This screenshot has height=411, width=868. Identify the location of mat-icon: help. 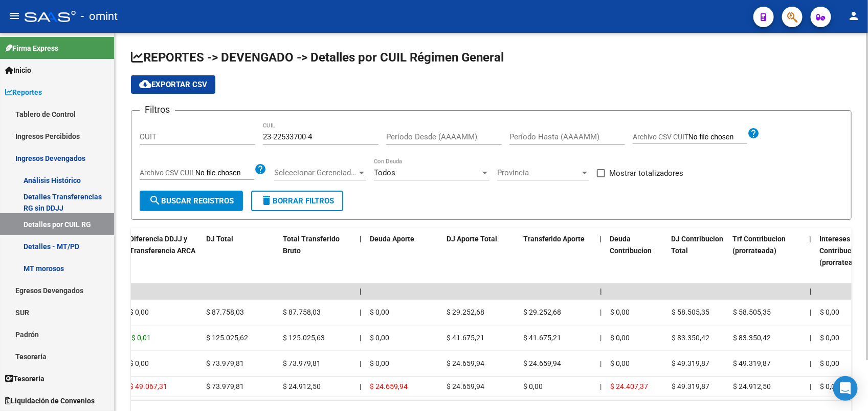
(753, 133).